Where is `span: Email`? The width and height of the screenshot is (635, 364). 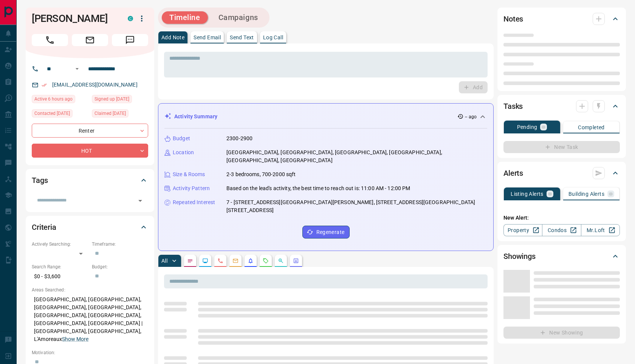
span: Email is located at coordinates (90, 40).